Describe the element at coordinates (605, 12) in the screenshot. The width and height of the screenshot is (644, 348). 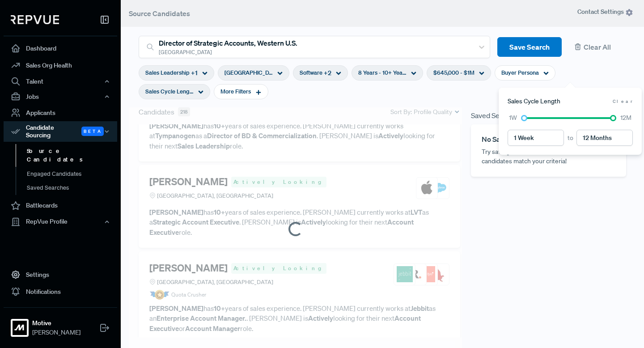
I see `span: Contact Settings` at that location.